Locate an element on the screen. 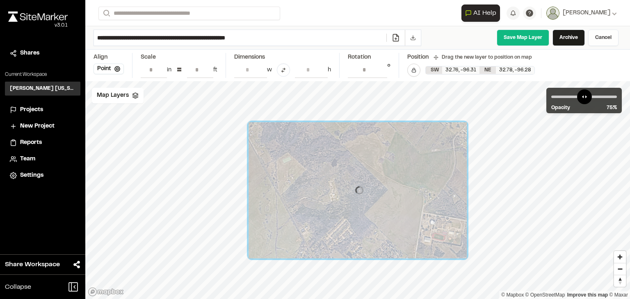  a: Mapbox is located at coordinates (512, 295).